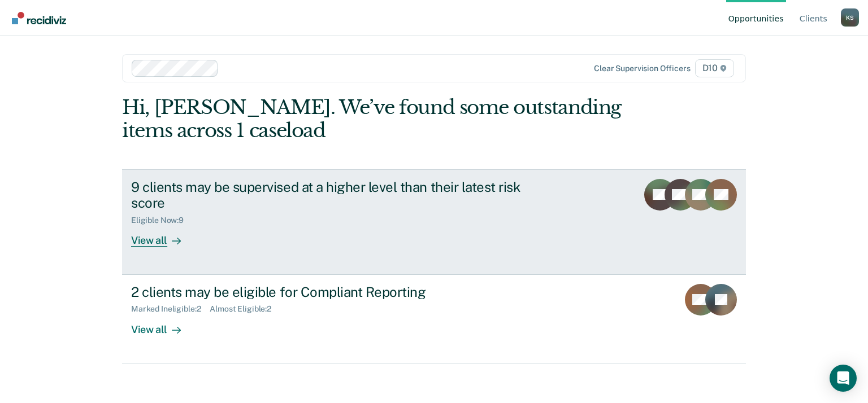 The width and height of the screenshot is (868, 403). I want to click on div: Almost Eligible : 2, so click(245, 309).